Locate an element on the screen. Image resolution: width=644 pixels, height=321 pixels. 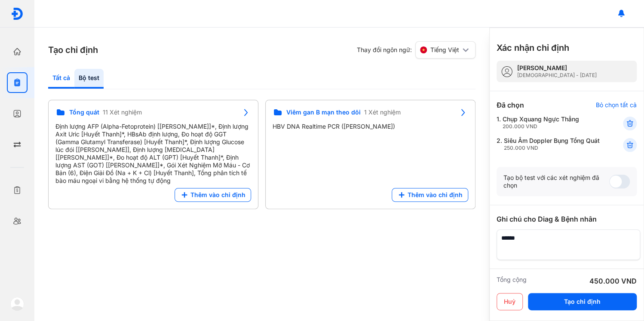
h3: Tạo chỉ định is located at coordinates (73, 50).